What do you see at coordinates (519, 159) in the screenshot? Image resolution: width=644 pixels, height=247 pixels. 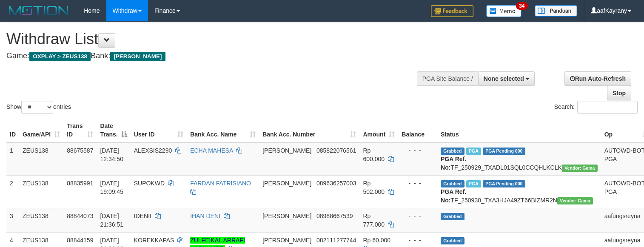 I see `td: TF_250929_TXADL01SQL0CCQHLKCLK` at bounding box center [519, 159].